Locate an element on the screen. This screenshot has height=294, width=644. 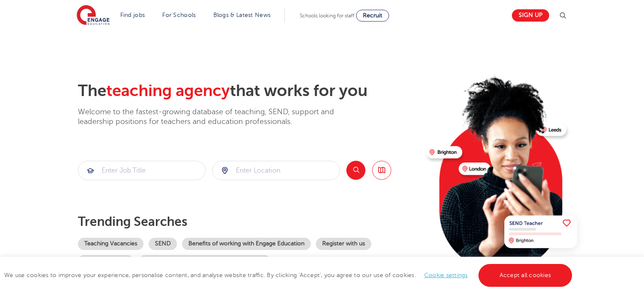
a: Sign up is located at coordinates (531, 15).